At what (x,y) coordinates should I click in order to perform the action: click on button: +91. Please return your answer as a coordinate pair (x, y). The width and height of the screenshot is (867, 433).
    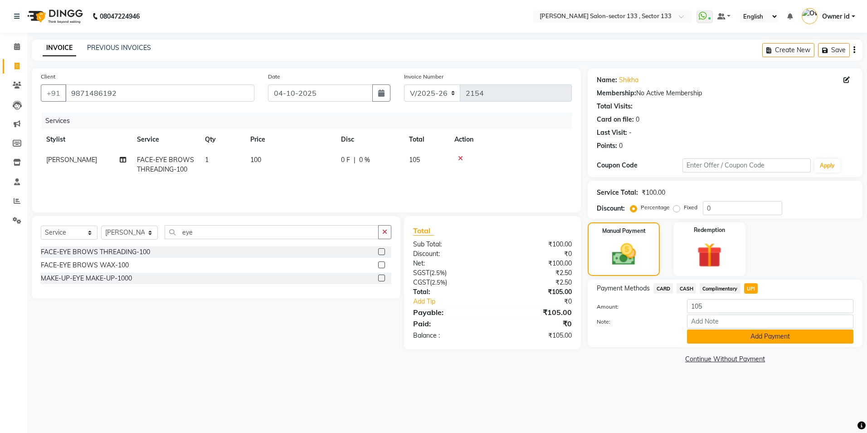
    Looking at the image, I should click on (54, 93).